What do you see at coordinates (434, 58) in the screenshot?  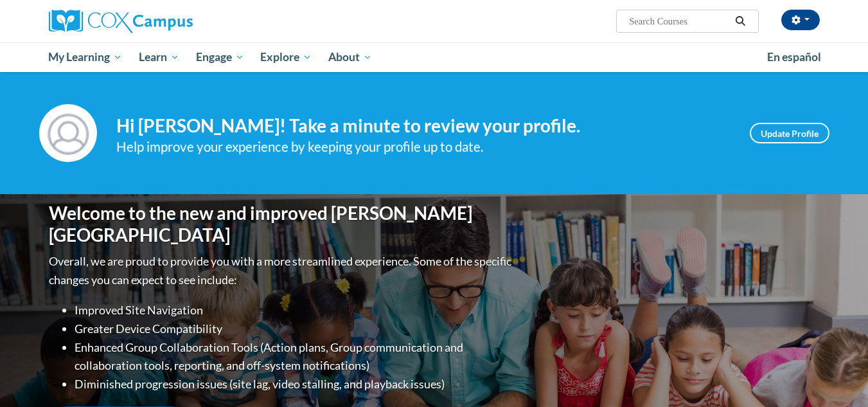 I see `div: Main menu` at bounding box center [434, 58].